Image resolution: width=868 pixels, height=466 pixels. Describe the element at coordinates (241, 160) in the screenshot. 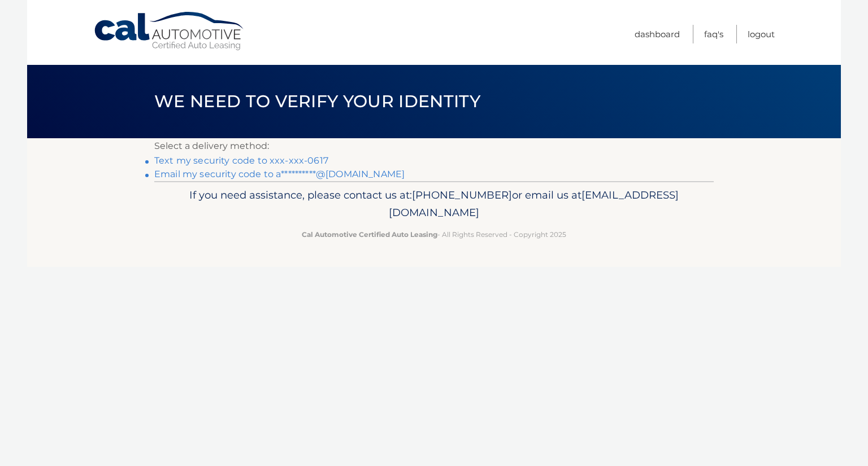

I see `a: Text my security code to xxx-xxx-0617` at that location.